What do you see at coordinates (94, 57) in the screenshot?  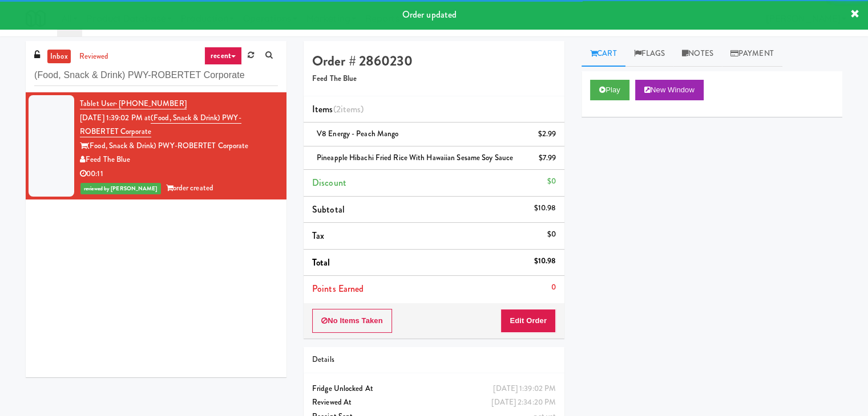 I see `a: reviewed` at bounding box center [94, 57].